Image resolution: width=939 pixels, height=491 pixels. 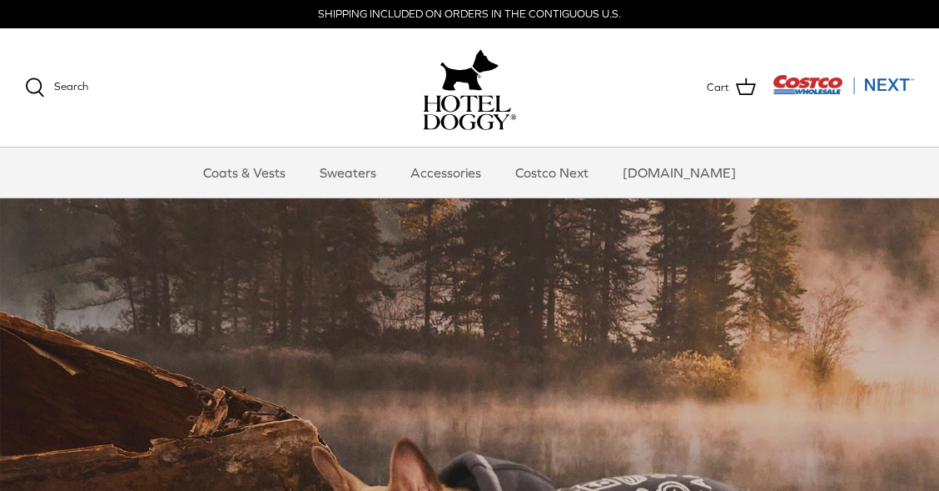 I want to click on a: Accessories, so click(x=446, y=172).